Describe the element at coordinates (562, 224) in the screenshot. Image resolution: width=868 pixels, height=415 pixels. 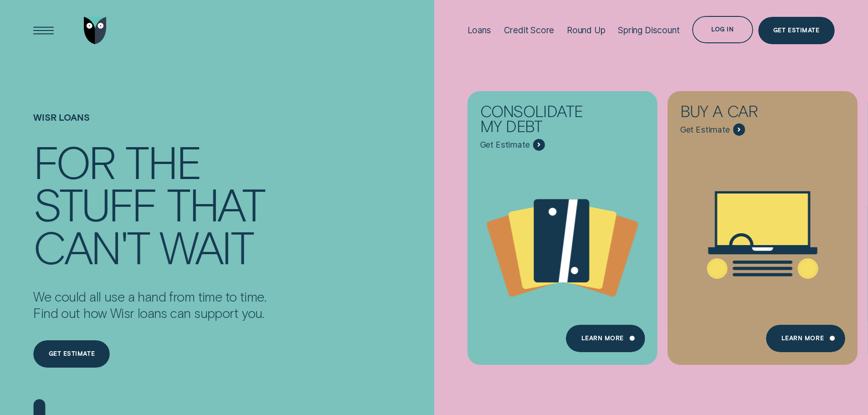
I see `a: Consolidate my debt - Learn more` at that location.